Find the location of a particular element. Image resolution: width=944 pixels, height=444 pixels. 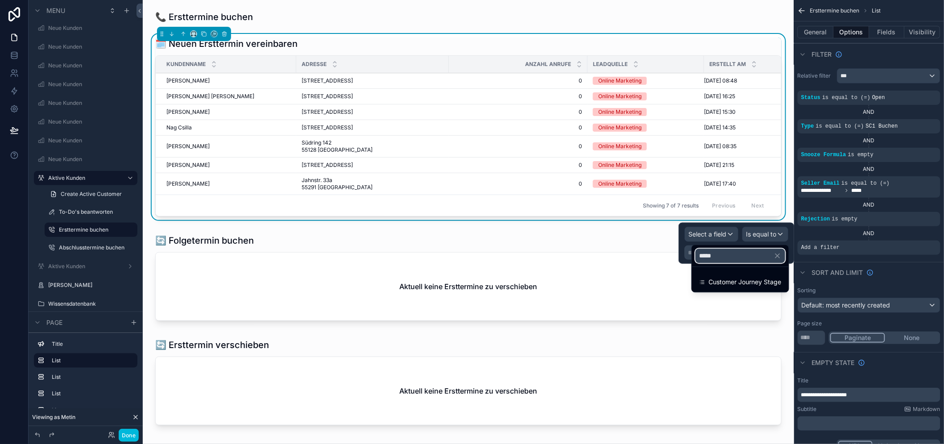

label: Title is located at coordinates (803, 380).